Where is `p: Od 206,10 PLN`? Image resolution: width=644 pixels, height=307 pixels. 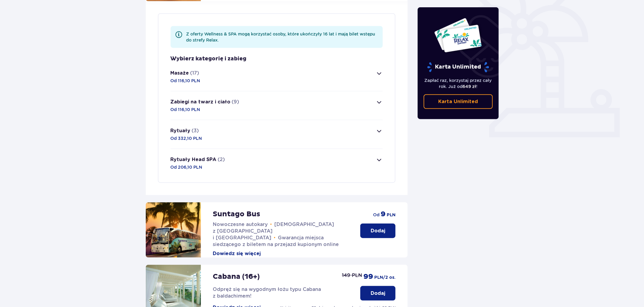
p: Od 206,10 PLN is located at coordinates (186, 167).